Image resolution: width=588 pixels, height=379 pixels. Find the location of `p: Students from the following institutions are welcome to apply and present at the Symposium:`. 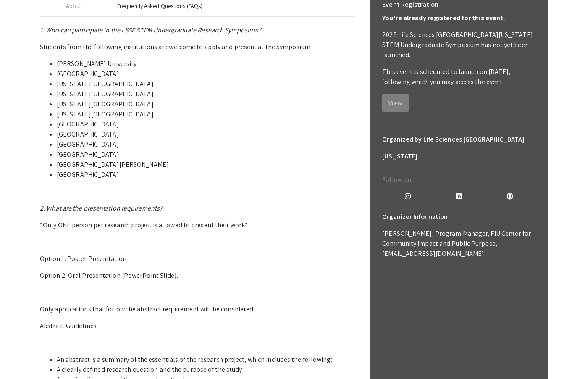

p: Students from the following institutions are welcome to apply and present at the Symposium: is located at coordinates (197, 47).